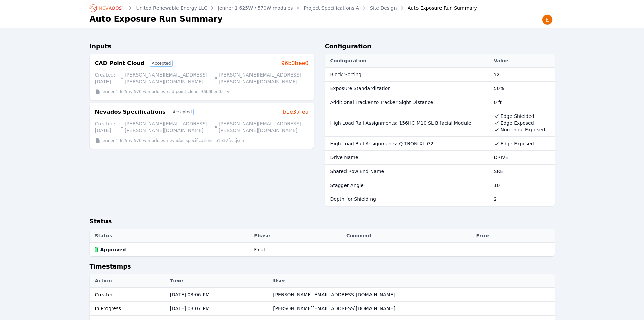 The width and height of the screenshot is (644, 320). Describe the element at coordinates (357, 171) in the screenshot. I see `span: Shared Row End Name` at that location.